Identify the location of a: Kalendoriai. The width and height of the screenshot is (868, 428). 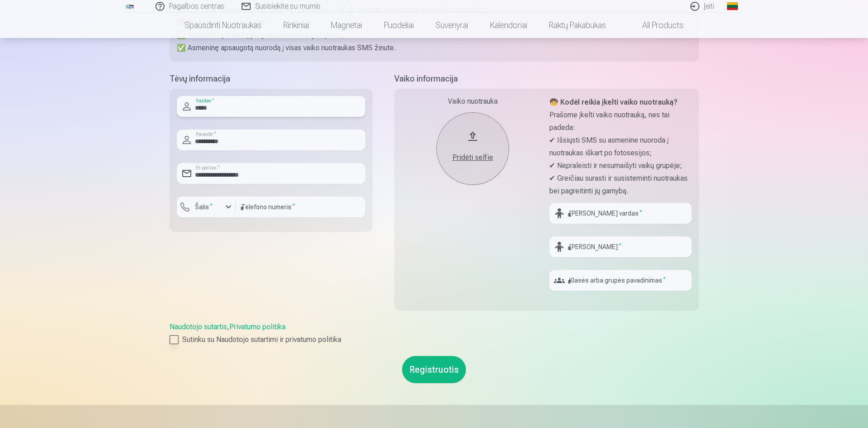
(509, 25).